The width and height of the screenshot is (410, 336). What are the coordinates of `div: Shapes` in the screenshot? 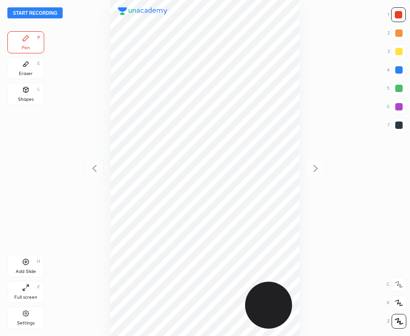 It's located at (26, 99).